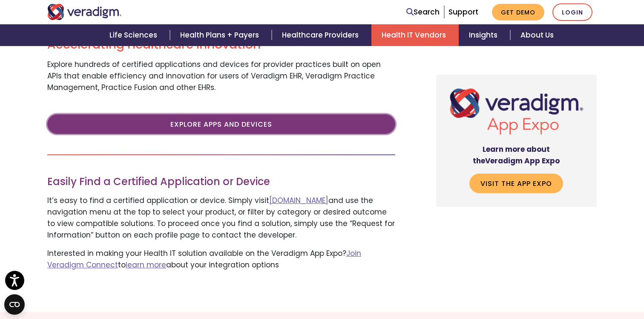 The image size is (644, 319). What do you see at coordinates (221, 218) in the screenshot?
I see `p: It’s easy to find a certified application or device. Simply visit and use the navigation menu at ...` at bounding box center [221, 218].